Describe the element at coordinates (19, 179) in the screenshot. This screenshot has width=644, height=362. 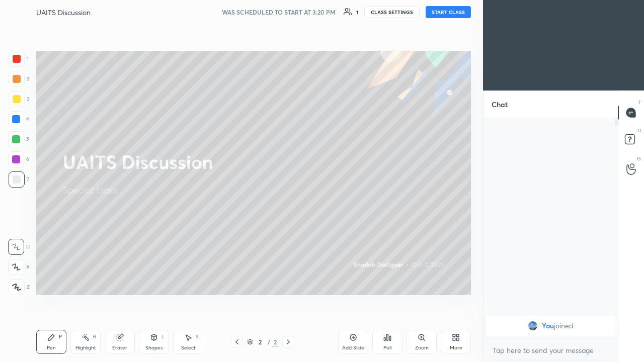
I see `div: 7` at that location.